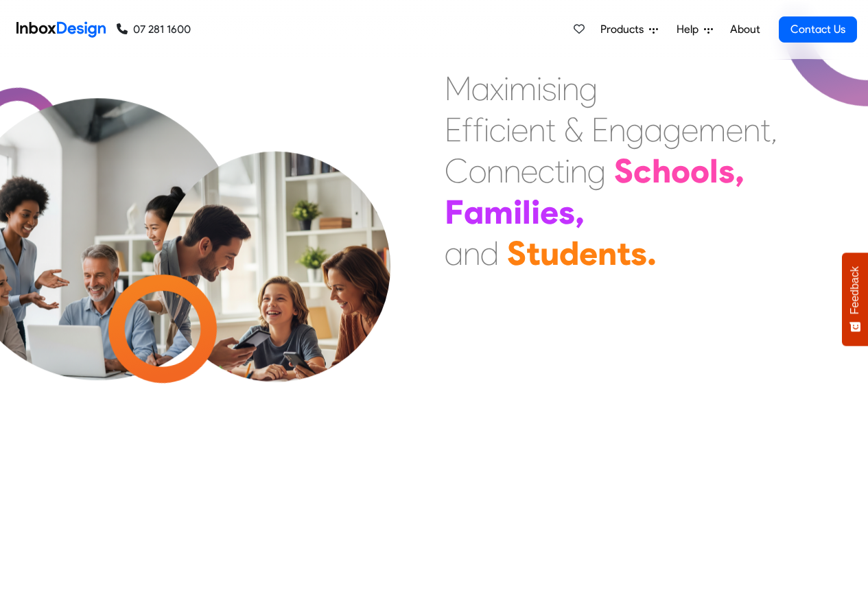 The height and width of the screenshot is (599, 868). What do you see at coordinates (662, 171) in the screenshot?
I see `div: h` at bounding box center [662, 171].